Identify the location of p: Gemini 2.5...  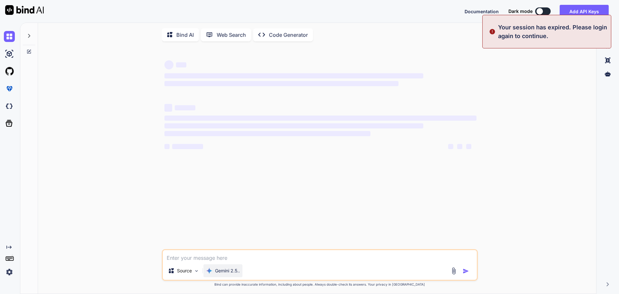
(227, 271).